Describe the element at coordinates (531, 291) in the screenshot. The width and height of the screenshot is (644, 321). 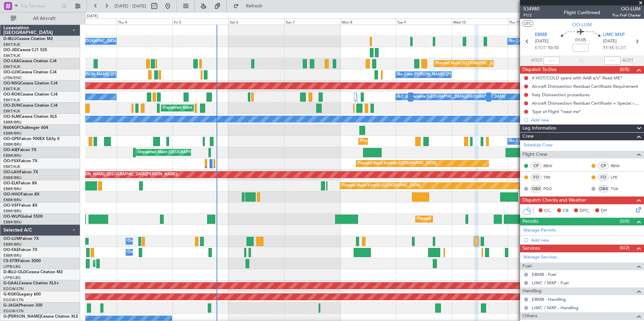
I see `span: Handling` at that location.